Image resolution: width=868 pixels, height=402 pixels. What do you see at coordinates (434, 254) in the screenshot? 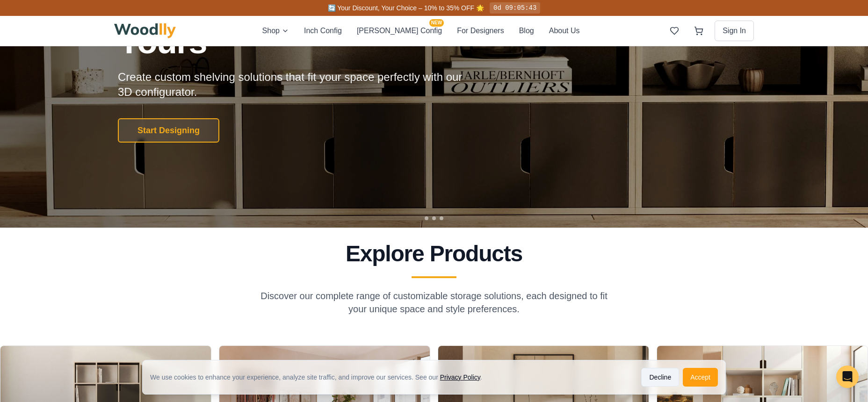
I see `h2: Explore Products` at bounding box center [434, 254].